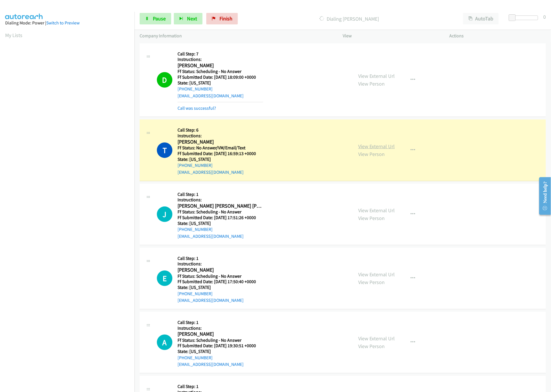 This screenshot has width=551, height=392. Describe the element at coordinates (67, 23) in the screenshot. I see `div: Dialing Mode: Power |` at that location.